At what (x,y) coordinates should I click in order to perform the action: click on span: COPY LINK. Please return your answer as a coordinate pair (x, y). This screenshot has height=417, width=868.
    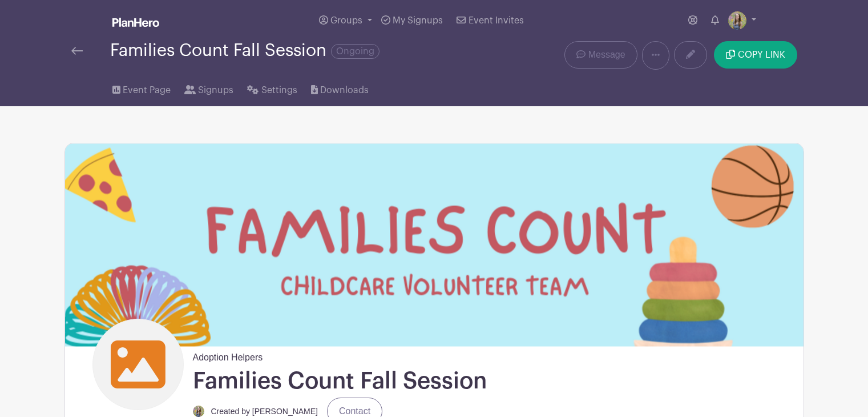
    Looking at the image, I should click on (761, 54).